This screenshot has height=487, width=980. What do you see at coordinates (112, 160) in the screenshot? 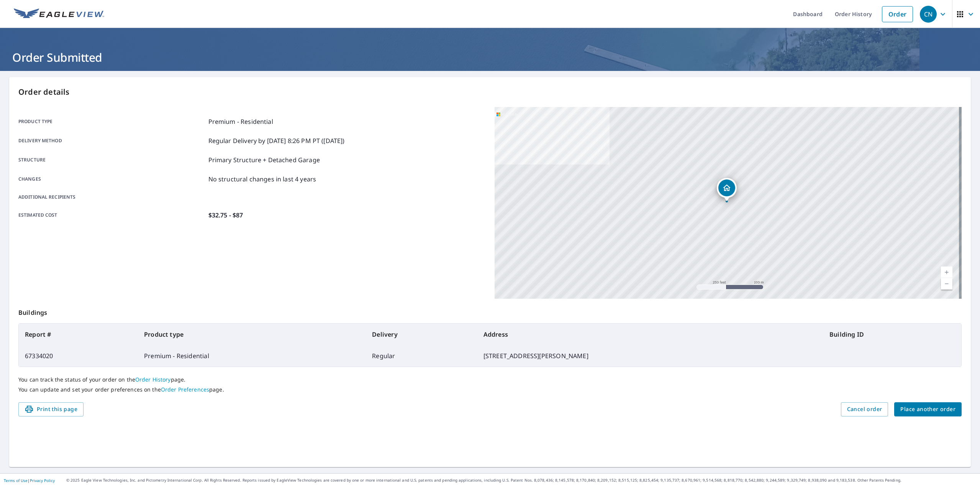
I see `p: Structure` at bounding box center [112, 160].